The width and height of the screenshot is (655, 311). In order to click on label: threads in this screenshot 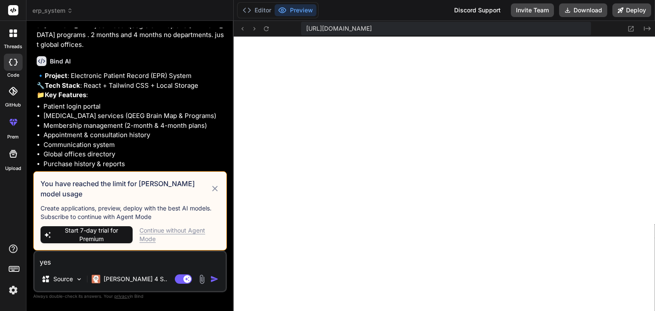, I will do `click(13, 46)`.